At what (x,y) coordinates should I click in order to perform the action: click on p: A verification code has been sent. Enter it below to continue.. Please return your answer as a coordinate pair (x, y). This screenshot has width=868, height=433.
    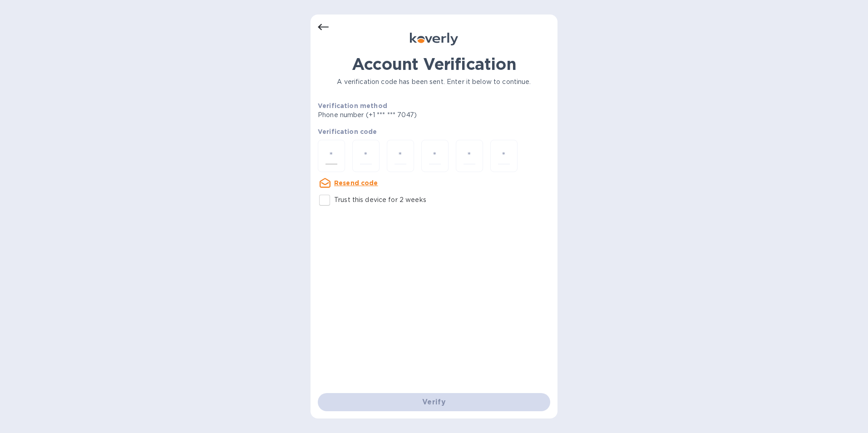
    Looking at the image, I should click on (434, 82).